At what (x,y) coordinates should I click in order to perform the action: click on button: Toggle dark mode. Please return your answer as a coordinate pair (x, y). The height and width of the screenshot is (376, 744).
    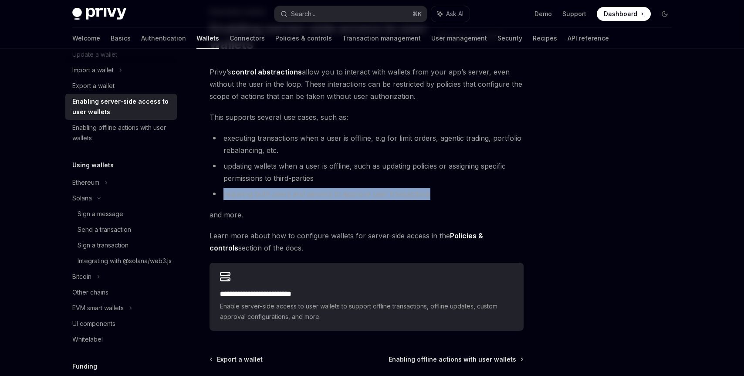
    Looking at the image, I should click on (665, 14).